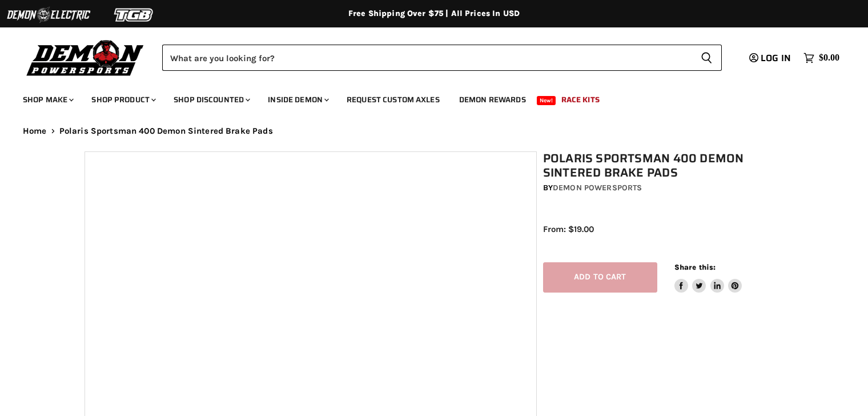 This screenshot has height=416, width=868. I want to click on form: Product, so click(443, 58).